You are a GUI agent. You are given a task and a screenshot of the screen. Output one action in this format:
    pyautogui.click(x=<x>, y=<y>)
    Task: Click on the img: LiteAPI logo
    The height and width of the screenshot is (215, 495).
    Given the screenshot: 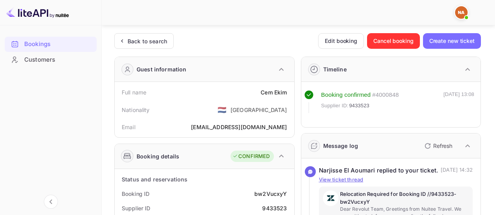 What is the action you would take?
    pyautogui.click(x=38, y=13)
    